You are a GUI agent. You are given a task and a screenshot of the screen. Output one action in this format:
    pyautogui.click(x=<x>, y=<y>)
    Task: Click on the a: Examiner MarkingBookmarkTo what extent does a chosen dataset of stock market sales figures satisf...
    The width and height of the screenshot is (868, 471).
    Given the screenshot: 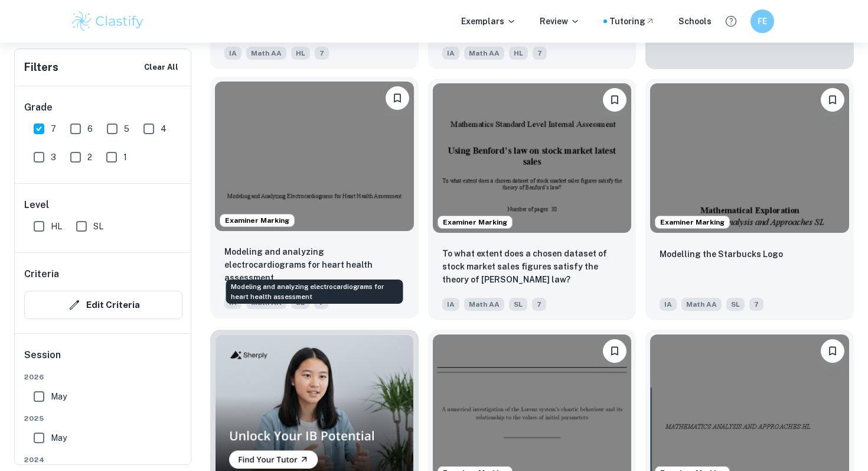 What is the action you would take?
    pyautogui.click(x=533, y=200)
    